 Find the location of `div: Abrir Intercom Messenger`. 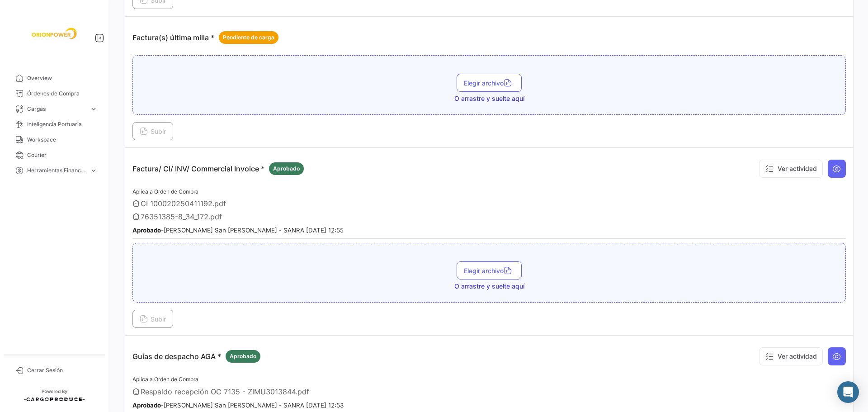

div: Abrir Intercom Messenger is located at coordinates (848, 392).